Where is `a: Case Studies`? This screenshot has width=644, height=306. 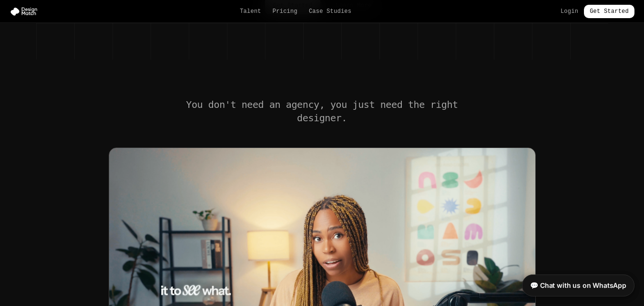
a: Case Studies is located at coordinates (330, 11).